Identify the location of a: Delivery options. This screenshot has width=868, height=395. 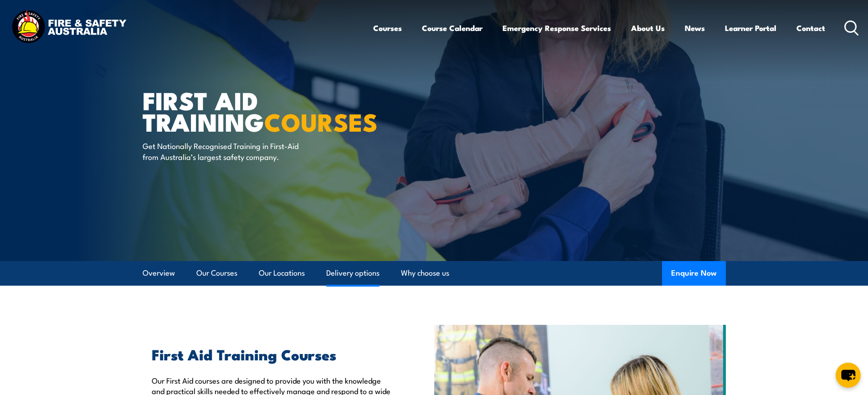
(353, 273).